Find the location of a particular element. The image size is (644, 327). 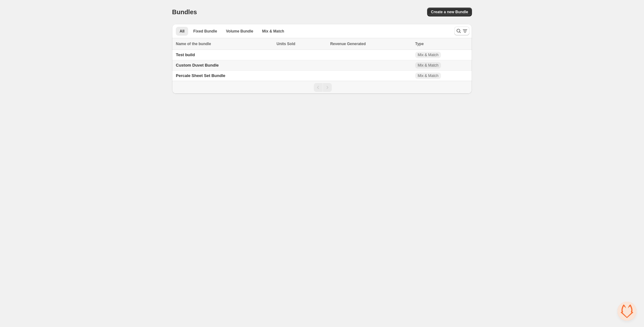

span: All is located at coordinates (182, 31).